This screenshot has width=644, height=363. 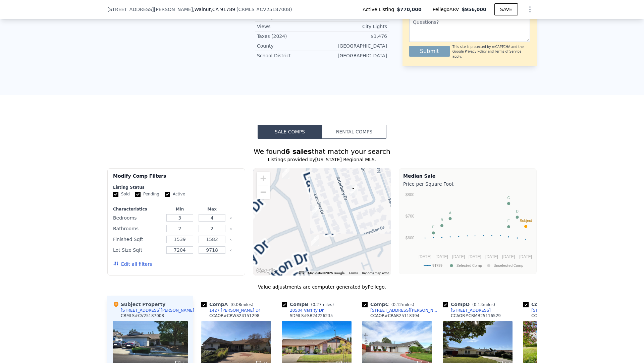 I want to click on text: Subject, so click(x=525, y=220).